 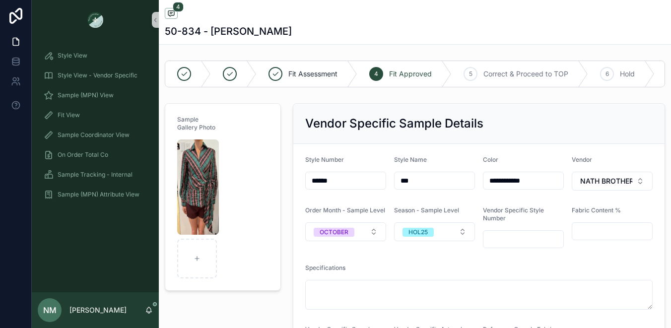 What do you see at coordinates (596, 210) in the screenshot?
I see `span: Fabric Content %` at bounding box center [596, 210].